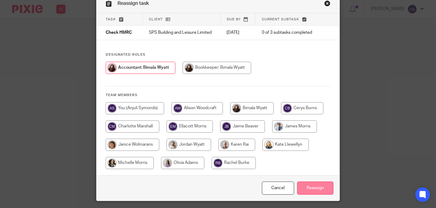  What do you see at coordinates (218, 95) in the screenshot?
I see `h4: Team members` at bounding box center [218, 95].